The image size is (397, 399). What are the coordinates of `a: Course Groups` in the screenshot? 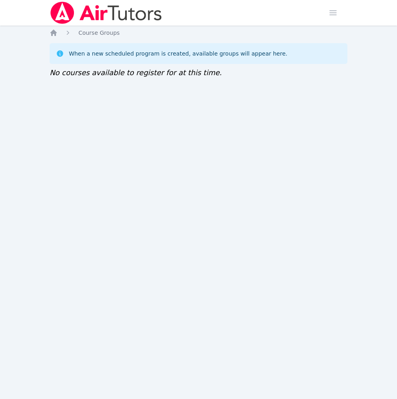 It's located at (99, 33).